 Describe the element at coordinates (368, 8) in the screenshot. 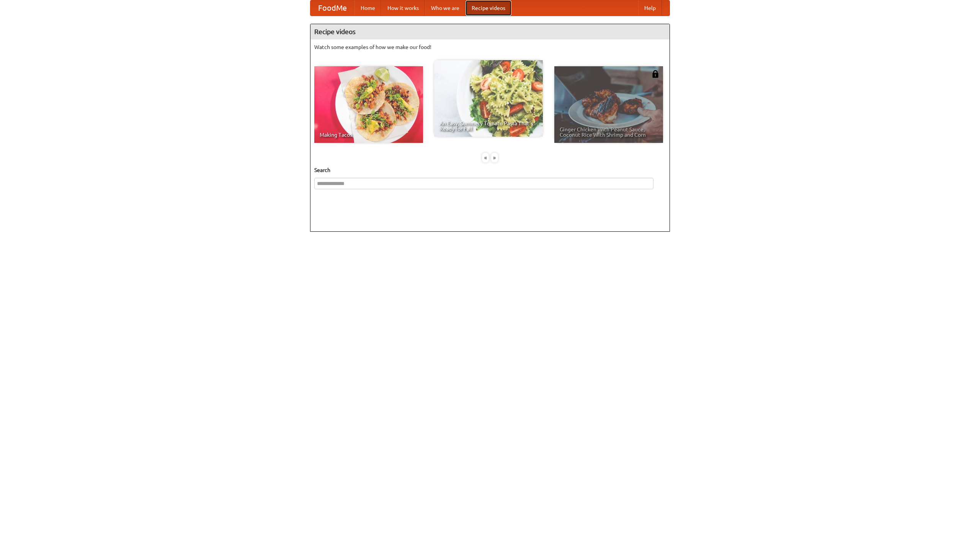

I see `a: Home` at that location.